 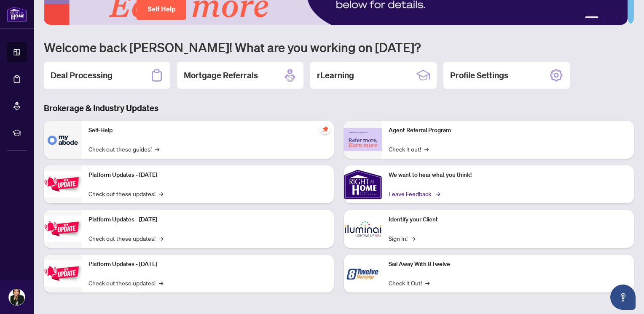 What do you see at coordinates (63, 184) in the screenshot?
I see `img: Platform Updates - July 21, 2025` at bounding box center [63, 184].